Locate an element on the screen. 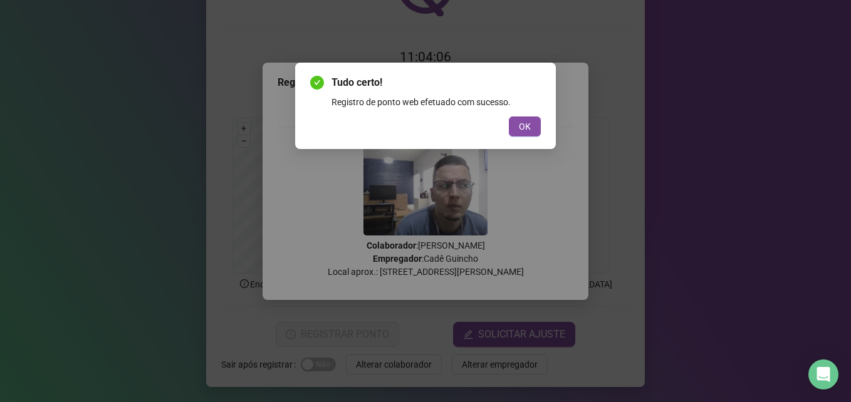 Image resolution: width=851 pixels, height=402 pixels. span: Tudo certo! is located at coordinates (436, 83).